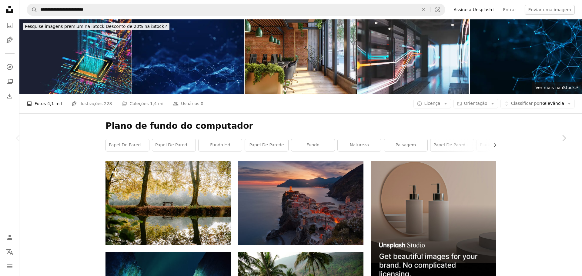  I want to click on img: um banco sentado no meio de uma floresta ao lado de um lago, so click(168, 203).